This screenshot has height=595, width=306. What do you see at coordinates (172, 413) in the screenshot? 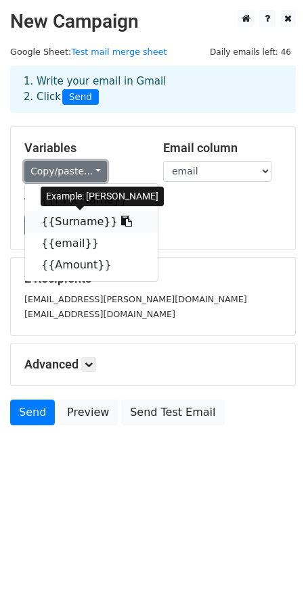
I see `a: Send Test Email` at bounding box center [172, 413].